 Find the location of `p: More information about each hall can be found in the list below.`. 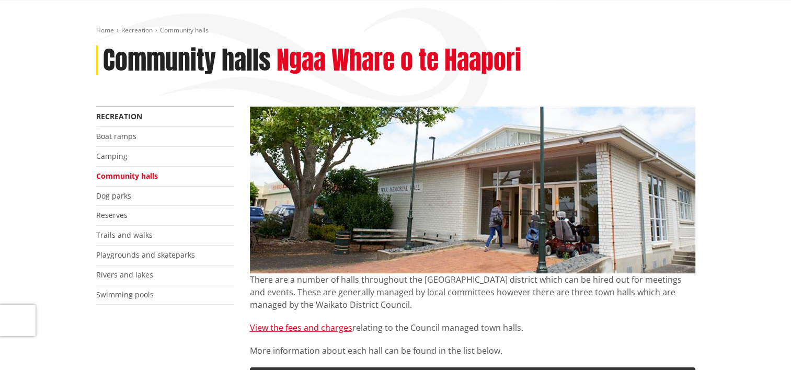

p: More information about each hall can be found in the list below. is located at coordinates (473, 351).